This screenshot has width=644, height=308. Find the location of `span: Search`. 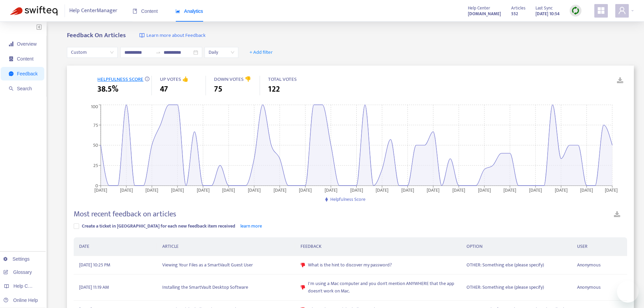

span: Search is located at coordinates (25, 89).